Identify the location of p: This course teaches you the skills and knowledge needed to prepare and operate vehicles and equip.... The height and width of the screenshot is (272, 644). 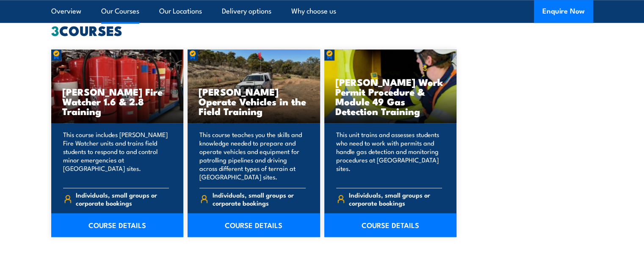
(252, 155).